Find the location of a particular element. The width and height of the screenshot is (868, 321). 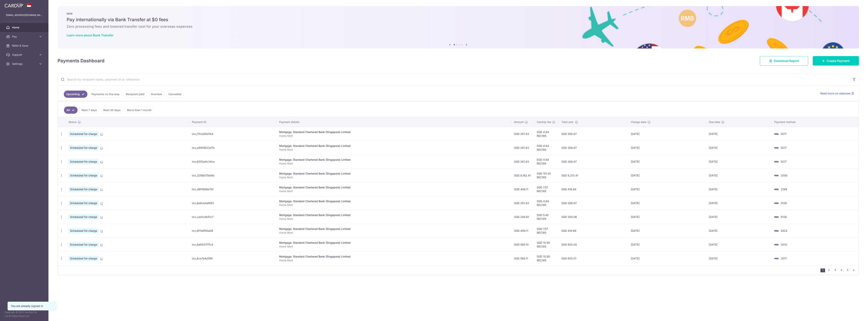

a: Read more on statuses is located at coordinates (837, 94).